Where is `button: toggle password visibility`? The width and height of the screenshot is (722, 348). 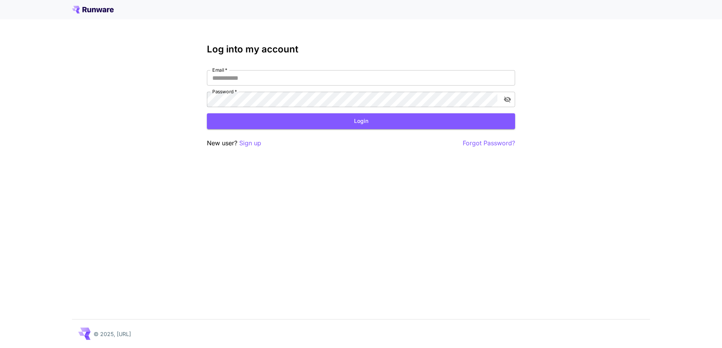 button: toggle password visibility is located at coordinates (507, 99).